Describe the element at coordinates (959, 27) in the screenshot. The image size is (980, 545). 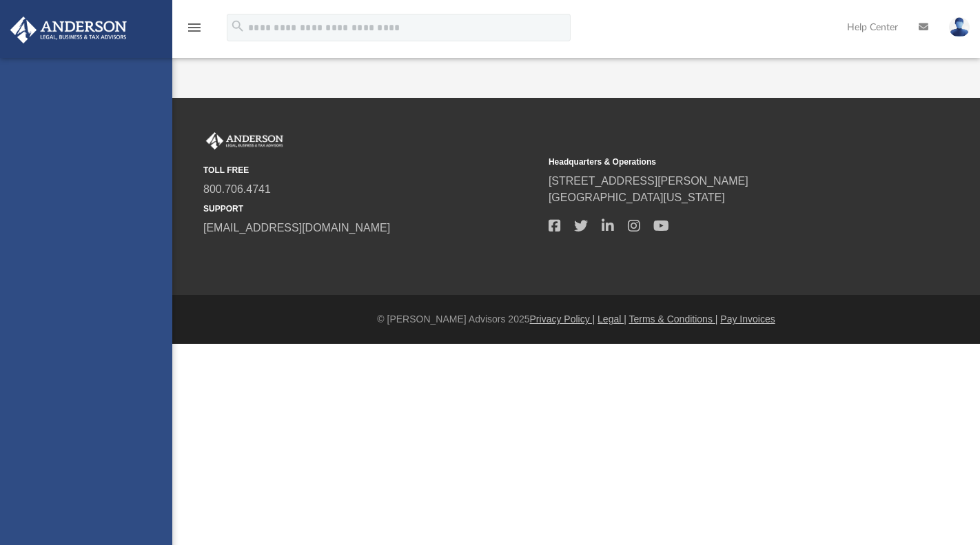
I see `img: User Pic` at that location.